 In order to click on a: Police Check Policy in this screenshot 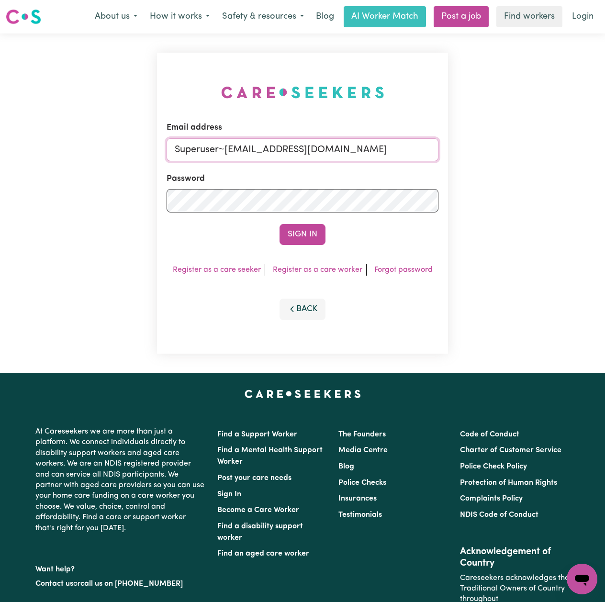, I will do `click(493, 466)`.